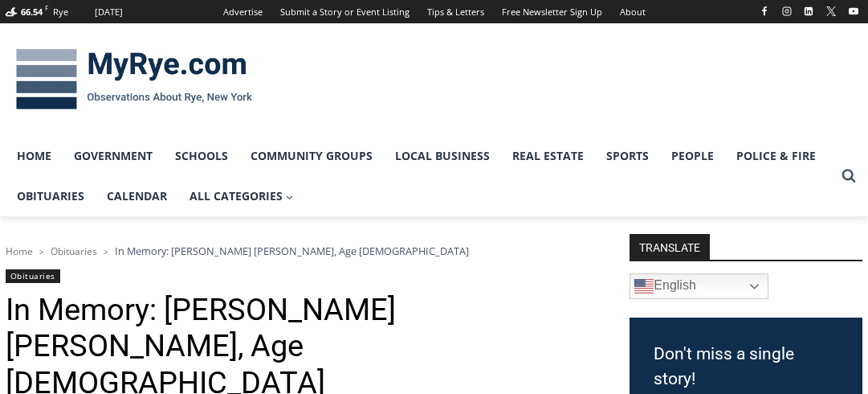 This screenshot has height=394, width=868. I want to click on a: Sports, so click(627, 156).